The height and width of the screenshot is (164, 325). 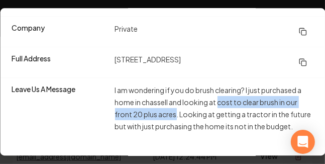 What do you see at coordinates (59, 62) in the screenshot?
I see `dt: Full Address` at bounding box center [59, 62].